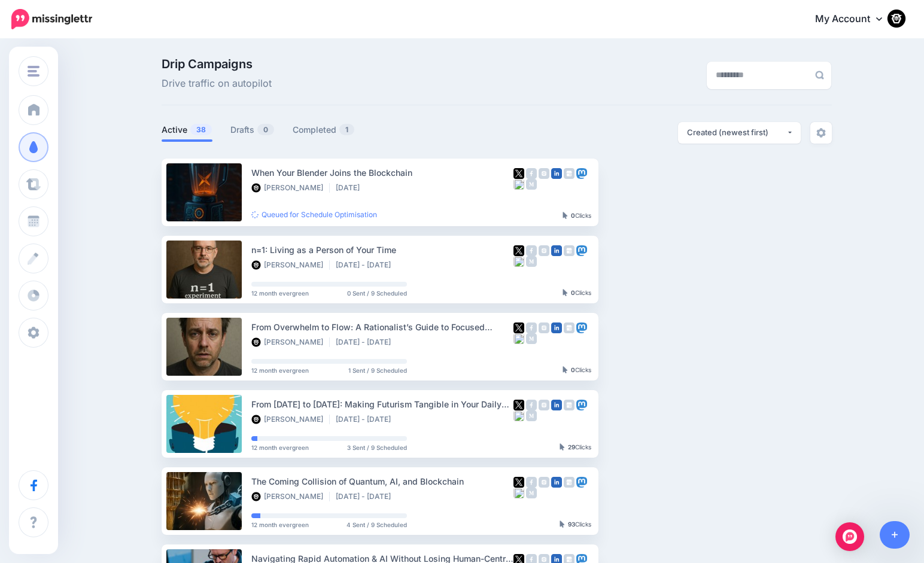 The image size is (924, 563). Describe the element at coordinates (855, 19) in the screenshot. I see `a: My Account` at that location.